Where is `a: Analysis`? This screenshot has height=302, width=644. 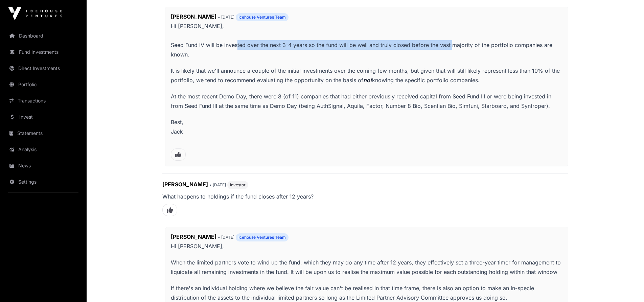
a: Analysis is located at coordinates (43, 149).